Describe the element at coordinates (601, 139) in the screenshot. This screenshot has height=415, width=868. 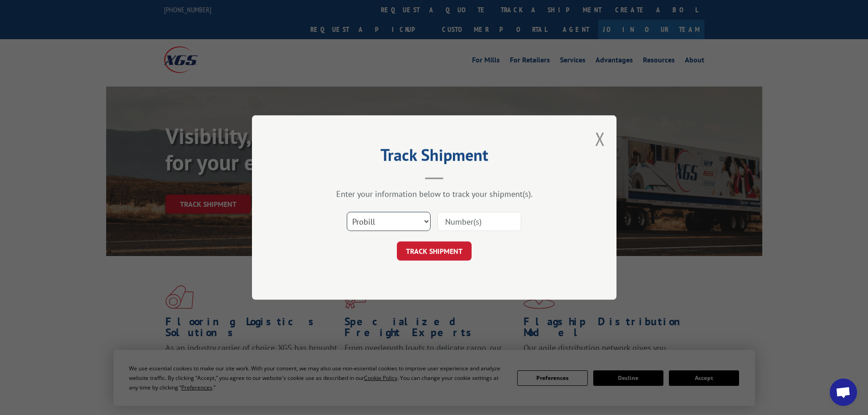
I see `button: Close modal` at that location.